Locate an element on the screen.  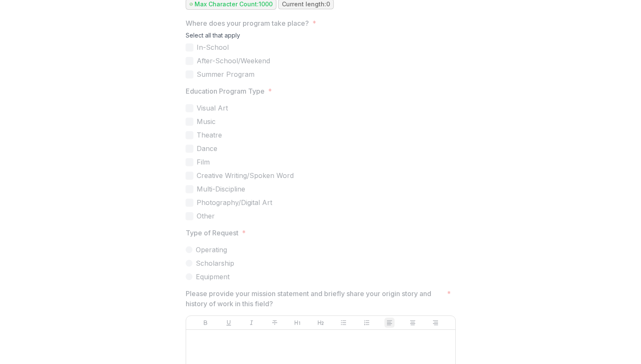
button: Italicize is located at coordinates (251, 323).